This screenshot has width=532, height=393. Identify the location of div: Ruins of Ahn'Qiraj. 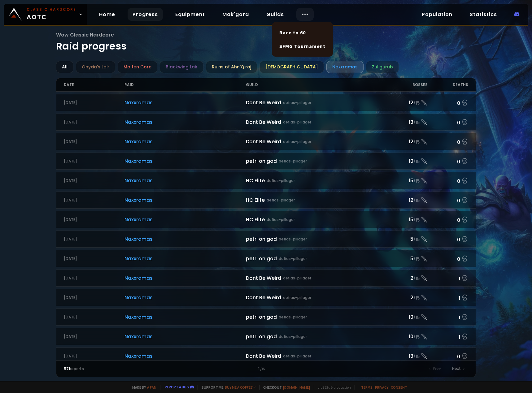
(231, 67).